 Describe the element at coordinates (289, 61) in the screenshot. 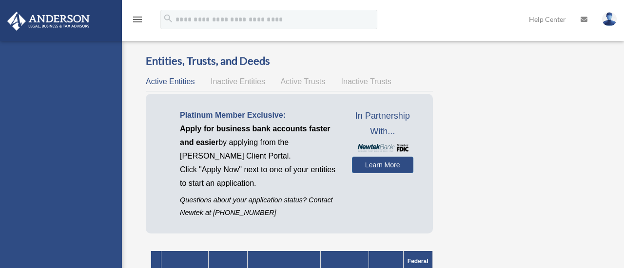

I see `h3: Entities, Trusts, and Deeds` at that location.